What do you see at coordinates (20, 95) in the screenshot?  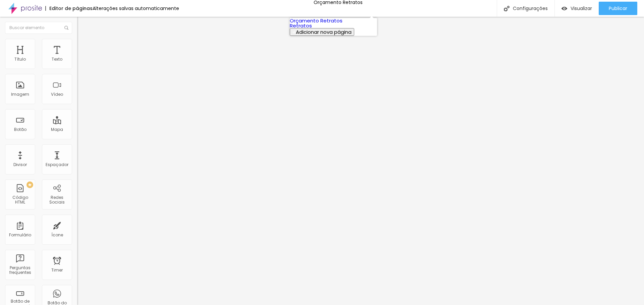 I see `div: Imagem` at bounding box center [20, 95].